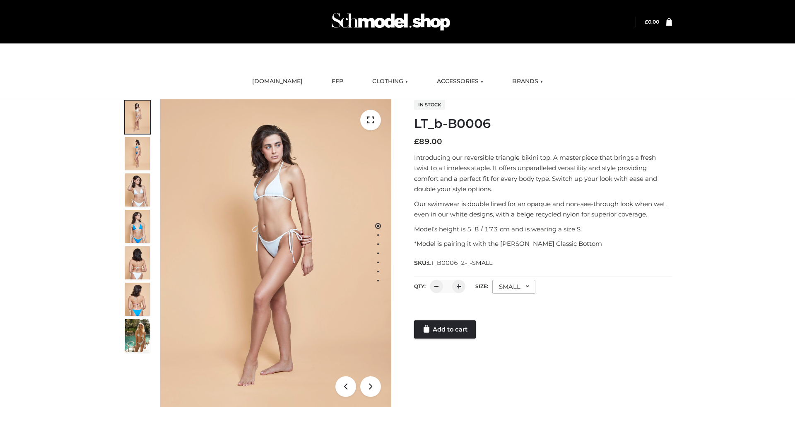 The width and height of the screenshot is (795, 447). I want to click on bdi: 0.00, so click(652, 22).